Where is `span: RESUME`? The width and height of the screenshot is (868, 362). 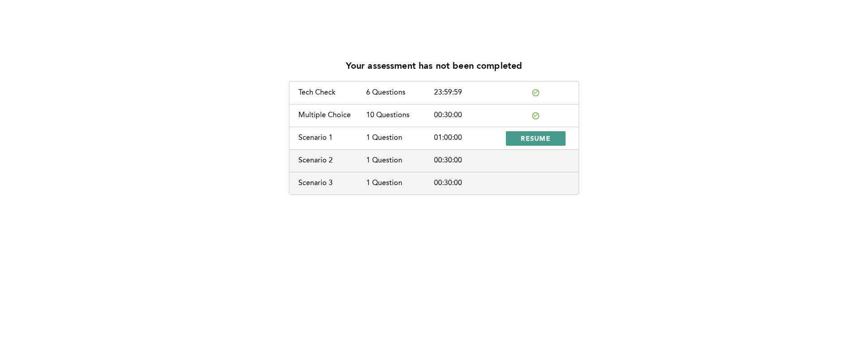 span: RESUME is located at coordinates (536, 138).